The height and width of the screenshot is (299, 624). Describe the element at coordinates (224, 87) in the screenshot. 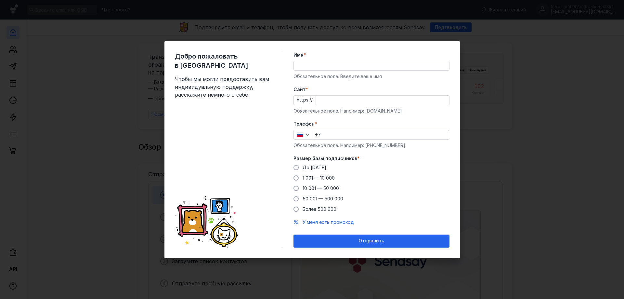

I see `span: Чтобы мы могли предоставить вам индивидуальную поддержку, расскажите немного о себе` at that location.